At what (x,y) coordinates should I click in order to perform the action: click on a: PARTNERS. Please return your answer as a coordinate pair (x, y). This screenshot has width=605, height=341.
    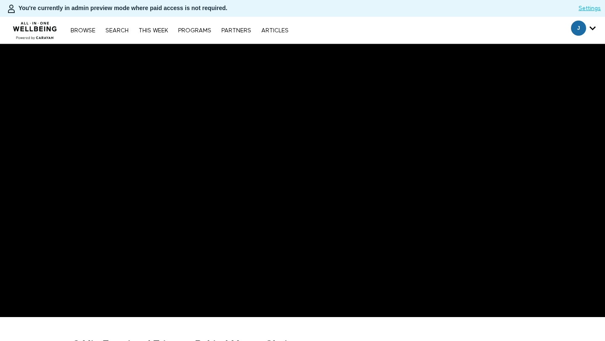
    Looking at the image, I should click on (236, 31).